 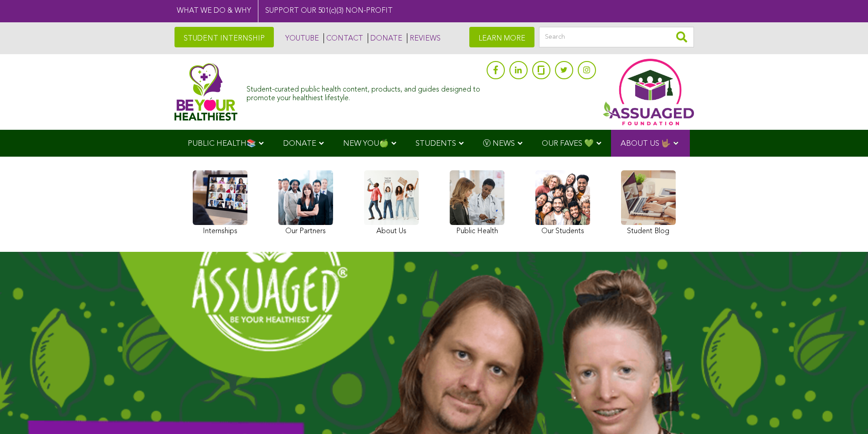 I want to click on div: Student-curated public health content, products, and guides designed to promote your healthiest l..., so click(x=364, y=92).